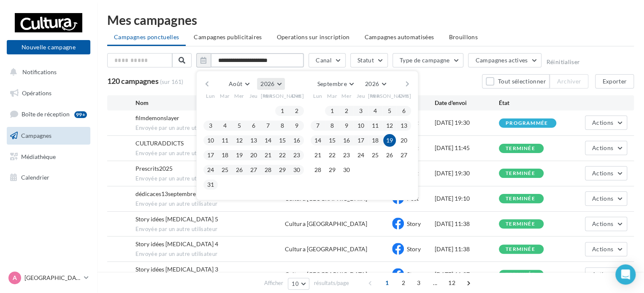 The height and width of the screenshot is (293, 644). I want to click on span: Mer, so click(346, 96).